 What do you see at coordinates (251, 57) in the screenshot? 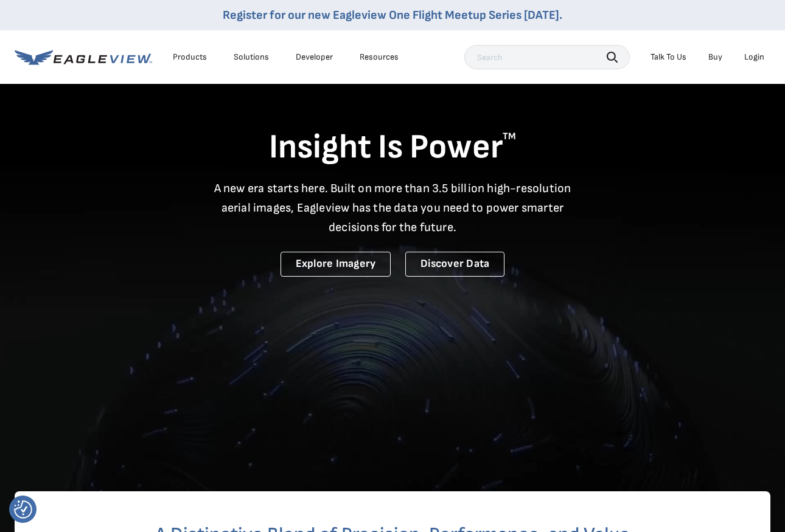
I see `div: Solutions` at bounding box center [251, 57].